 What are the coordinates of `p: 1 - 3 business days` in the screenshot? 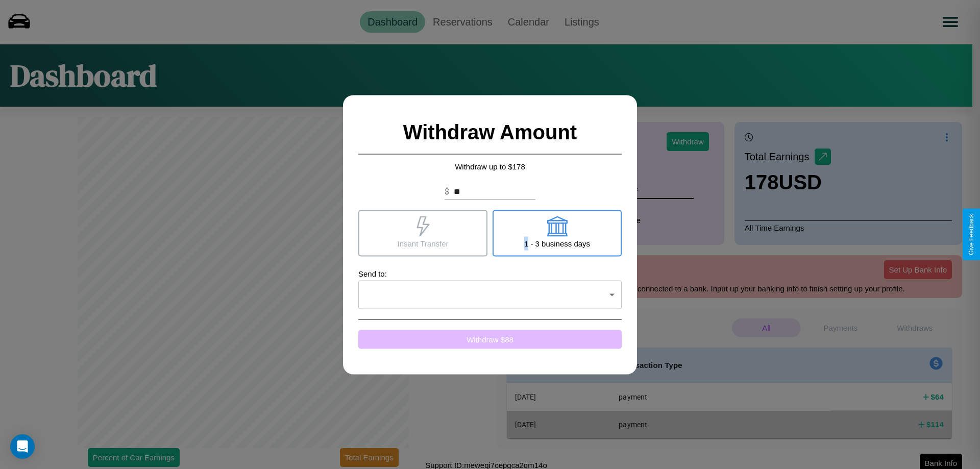 It's located at (557, 243).